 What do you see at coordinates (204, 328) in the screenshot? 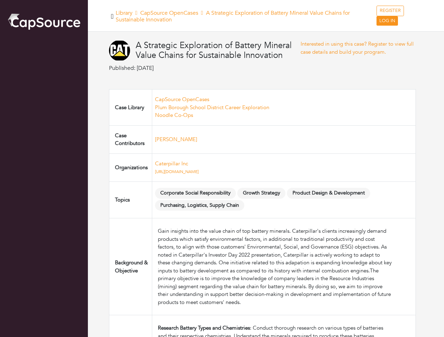
I see `strong: Research Battery Types and Chemistries` at bounding box center [204, 328].